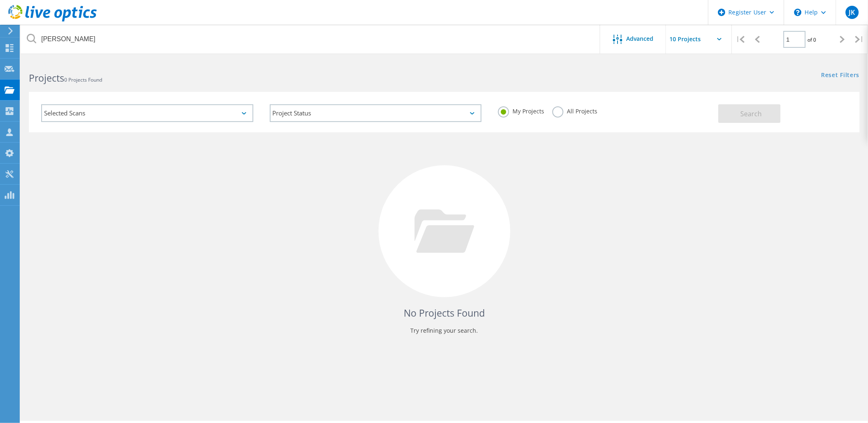 The width and height of the screenshot is (868, 423). I want to click on div: Selected Scans, so click(147, 113).